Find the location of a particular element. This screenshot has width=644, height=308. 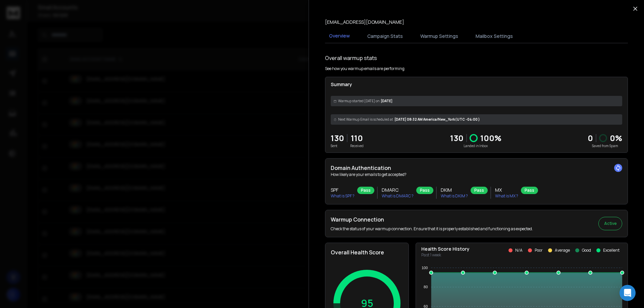

span: Next Warmup Email is scheduled at is located at coordinates (365, 119).